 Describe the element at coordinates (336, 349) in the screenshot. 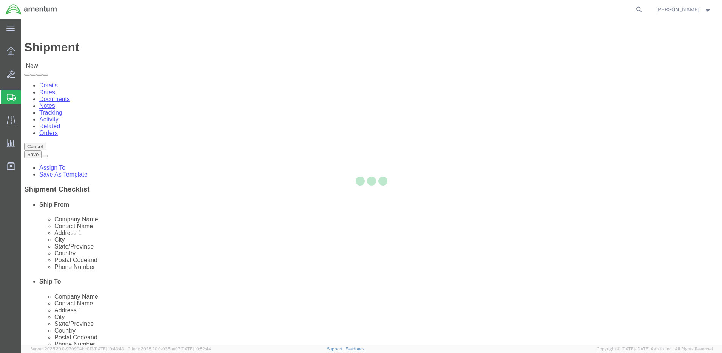

I see `a: Support` at that location.